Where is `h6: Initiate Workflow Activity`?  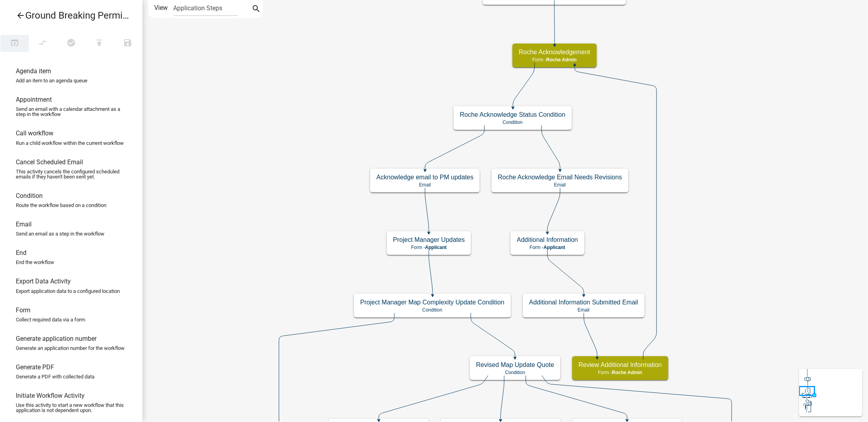
h6: Initiate Workflow Activity is located at coordinates (50, 396).